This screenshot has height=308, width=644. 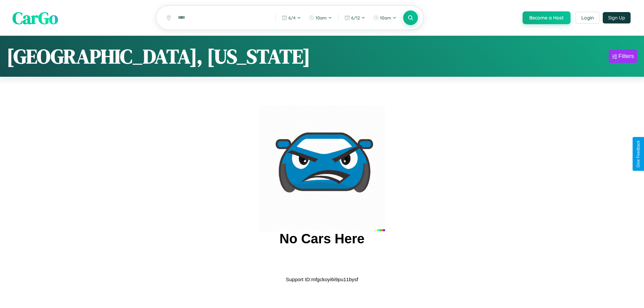 What do you see at coordinates (292, 18) in the screenshot?
I see `span: 6 / 4` at bounding box center [292, 18].